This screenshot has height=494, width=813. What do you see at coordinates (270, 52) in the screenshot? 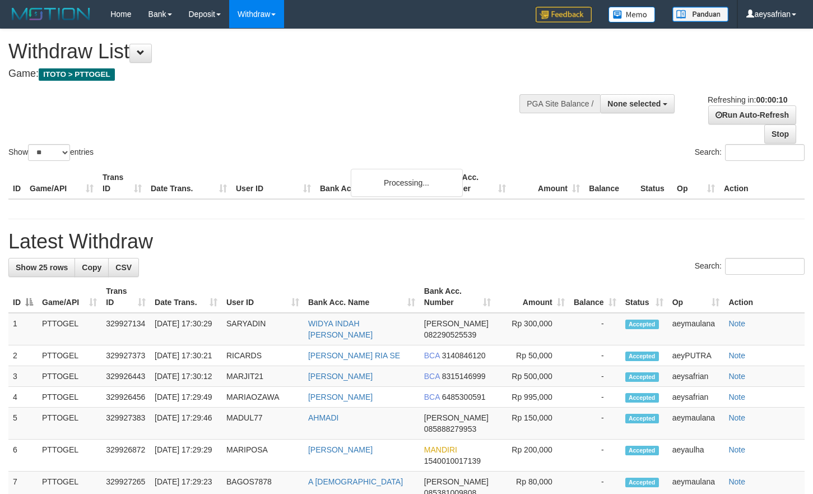
I see `h1: Withdraw List` at bounding box center [270, 52].